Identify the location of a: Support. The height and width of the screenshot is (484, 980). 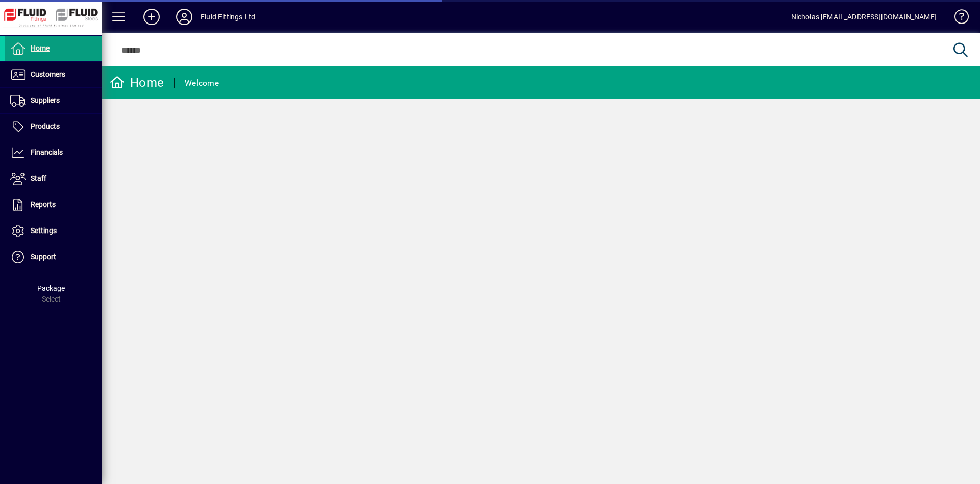
(53, 257).